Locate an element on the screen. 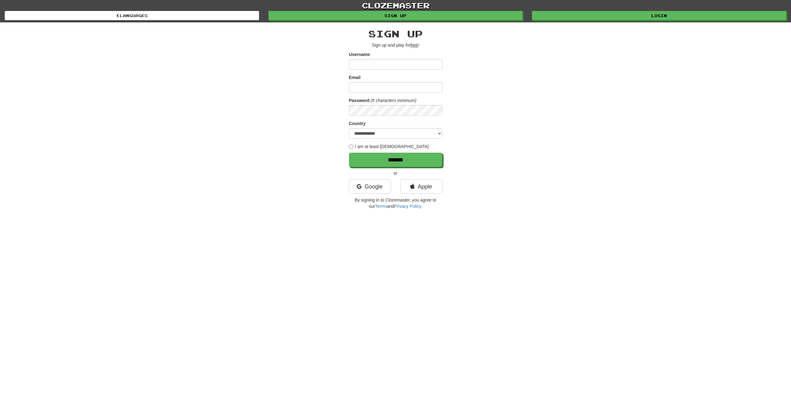 This screenshot has width=791, height=395. h2: Sign up is located at coordinates (396, 34).